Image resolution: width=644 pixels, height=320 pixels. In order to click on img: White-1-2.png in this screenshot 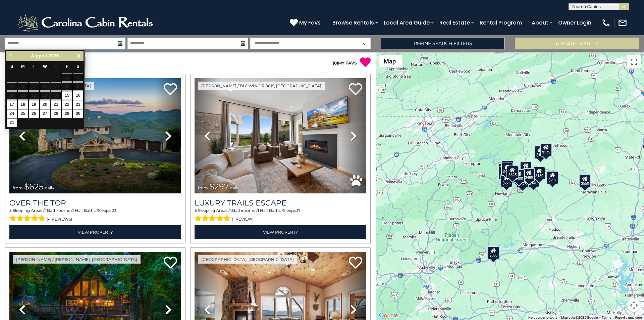, I will do `click(86, 23)`.